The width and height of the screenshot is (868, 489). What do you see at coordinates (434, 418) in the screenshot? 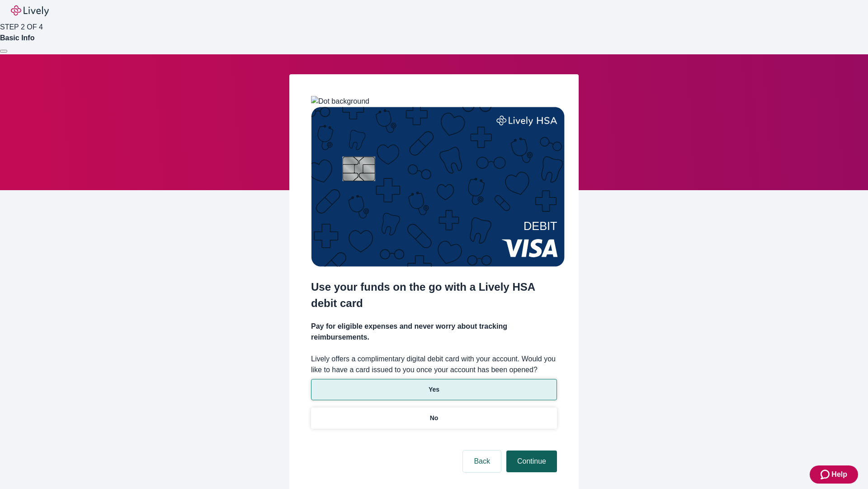
I see `button: No` at bounding box center [434, 418].